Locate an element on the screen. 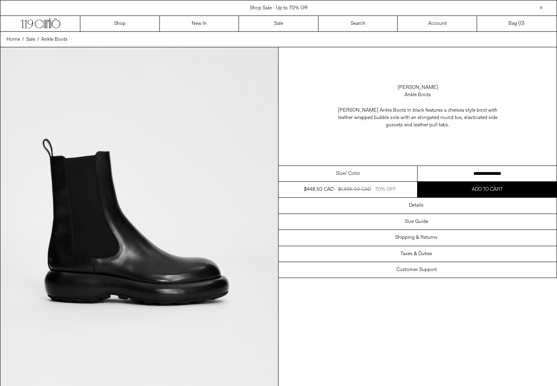  a: Account is located at coordinates (437, 24).